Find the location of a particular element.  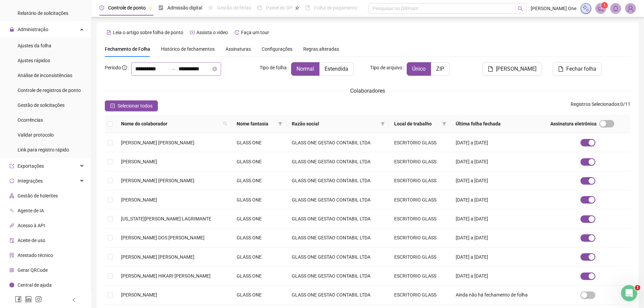

span: Exportações is located at coordinates (31, 166).